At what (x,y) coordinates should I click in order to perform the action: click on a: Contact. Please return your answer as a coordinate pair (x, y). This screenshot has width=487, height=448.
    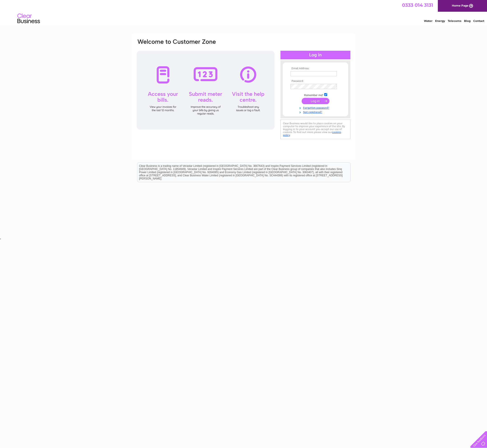
    Looking at the image, I should click on (478, 20).